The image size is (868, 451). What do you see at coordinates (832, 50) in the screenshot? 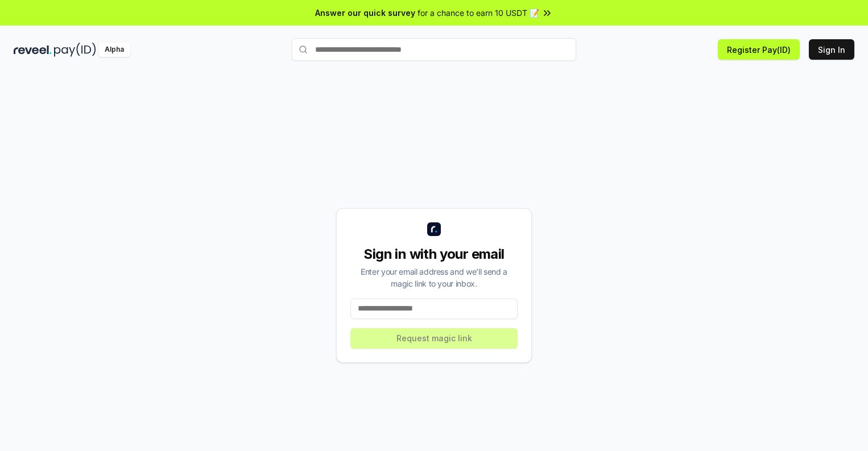
I see `button: Sign In` at bounding box center [832, 50].